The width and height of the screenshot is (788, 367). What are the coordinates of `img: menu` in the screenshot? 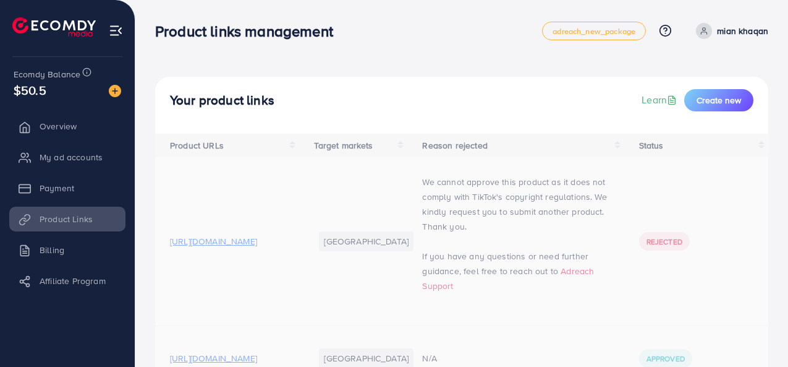 It's located at (116, 30).